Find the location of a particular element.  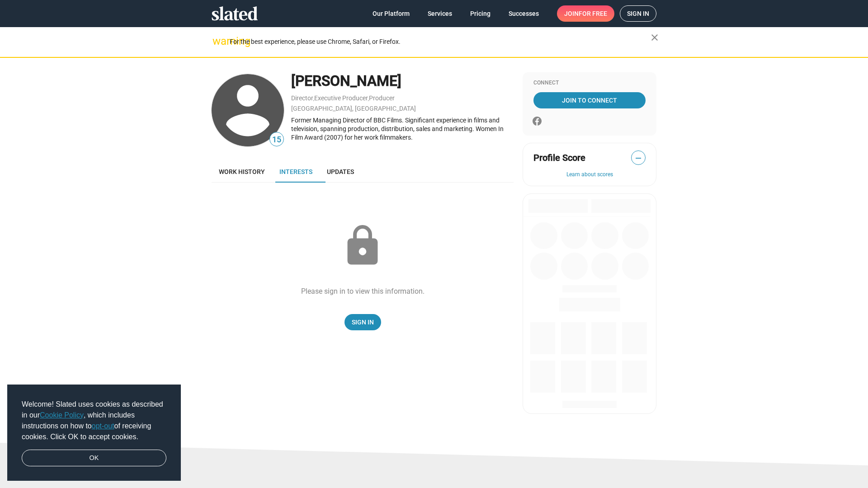

a: Director is located at coordinates (302, 98).